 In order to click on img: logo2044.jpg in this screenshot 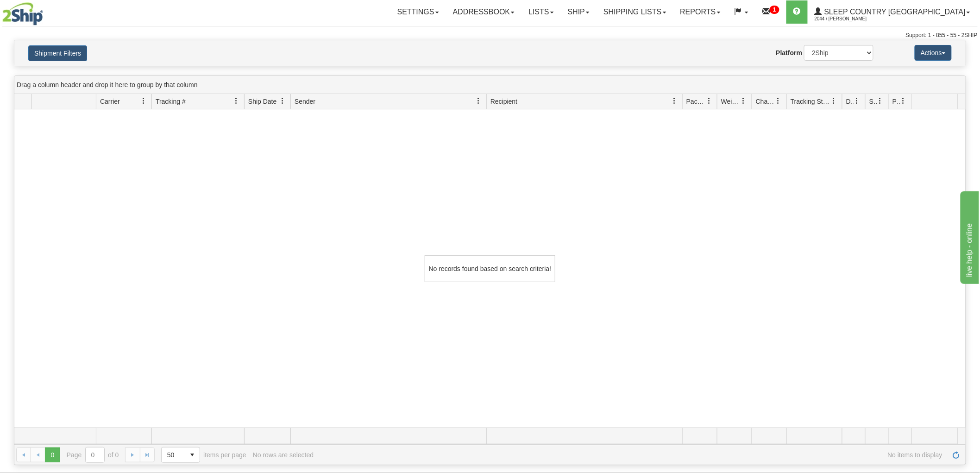, I will do `click(22, 14)`.